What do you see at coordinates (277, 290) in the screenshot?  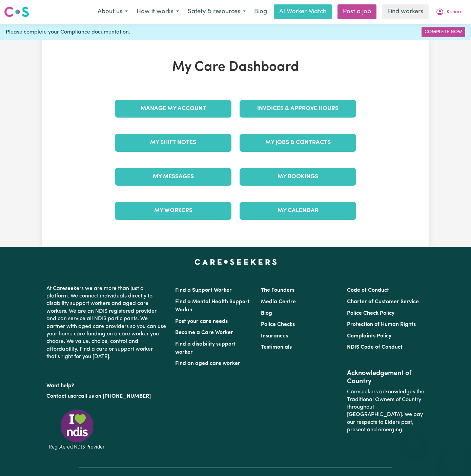 I see `a: The Founders` at bounding box center [277, 290].